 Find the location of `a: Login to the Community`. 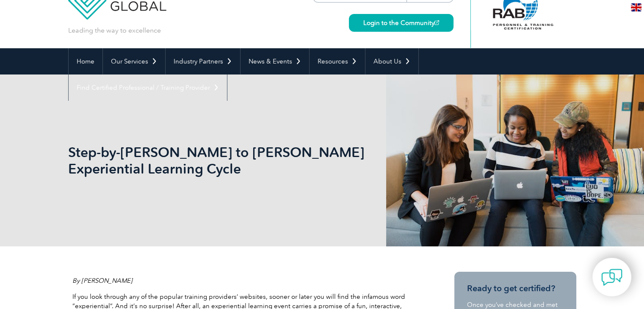

a: Login to the Community is located at coordinates (401, 23).